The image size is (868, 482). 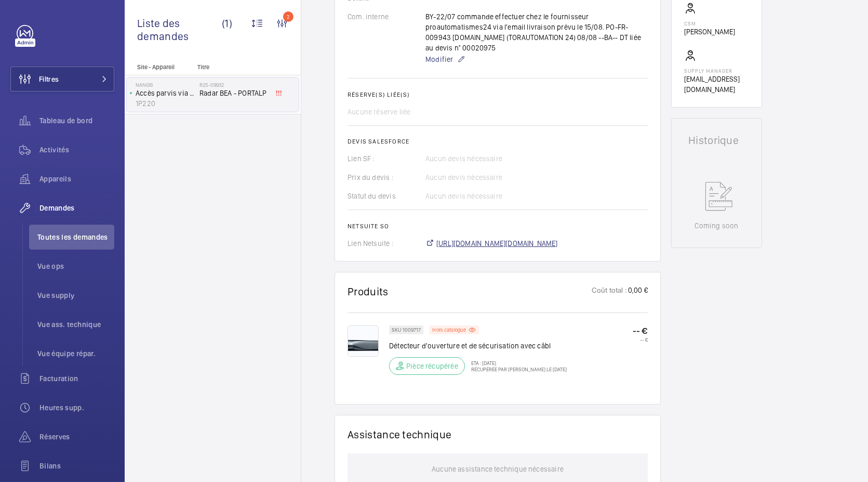 What do you see at coordinates (716, 141) in the screenshot?
I see `h1: Historique` at bounding box center [716, 141].